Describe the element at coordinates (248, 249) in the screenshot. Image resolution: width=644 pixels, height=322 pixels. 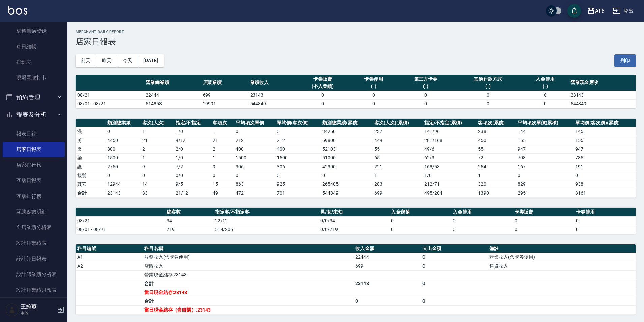
I see `th: 科目名稱` at that location.